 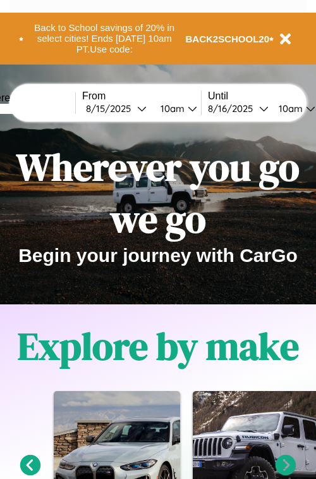 What do you see at coordinates (158, 346) in the screenshot?
I see `h1: Explore by make` at bounding box center [158, 346].